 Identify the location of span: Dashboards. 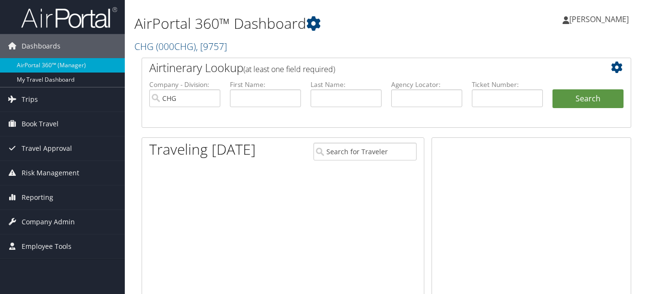
(41, 46).